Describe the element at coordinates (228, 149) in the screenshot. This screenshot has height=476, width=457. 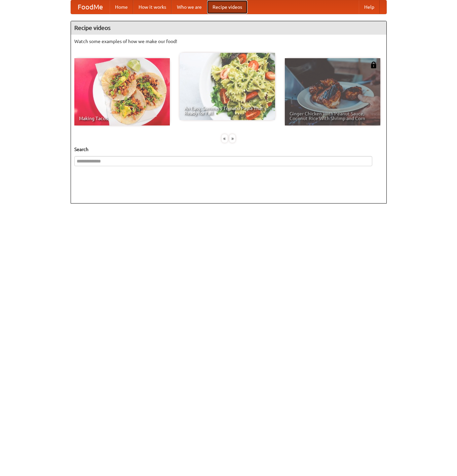
I see `h5: Search` at that location.